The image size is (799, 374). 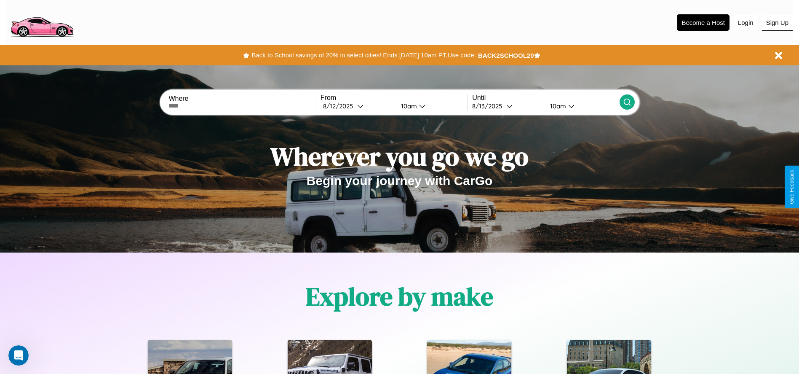 I want to click on label: From, so click(x=394, y=98).